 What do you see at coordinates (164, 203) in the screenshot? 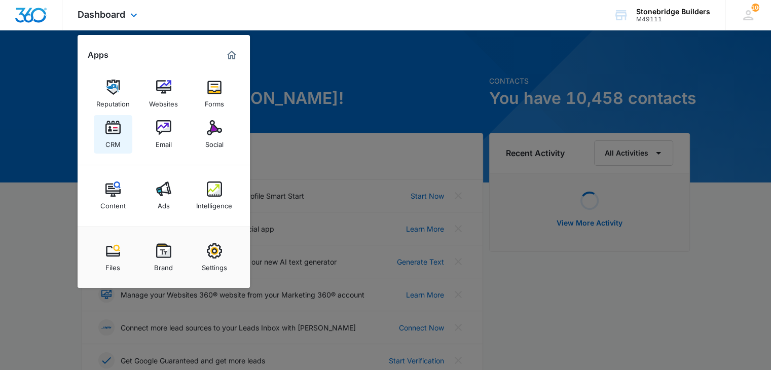
I see `div: Ads` at bounding box center [164, 203].